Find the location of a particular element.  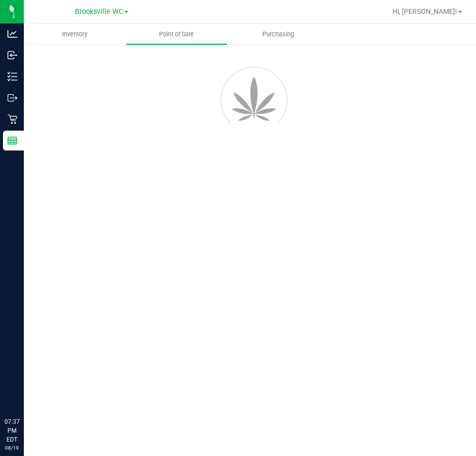

inline-svg: Reports is located at coordinates (12, 141).